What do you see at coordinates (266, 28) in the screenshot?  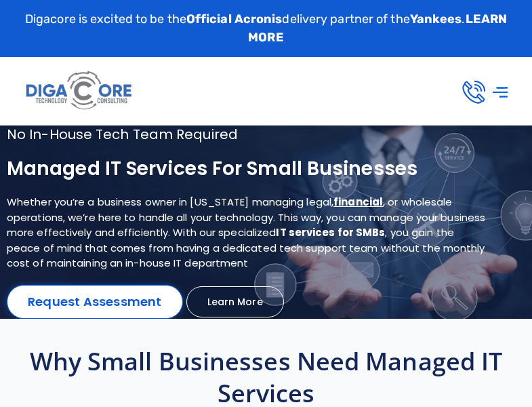 I see `p: Digacore is excited to be the delivery partner of the .` at bounding box center [266, 28].